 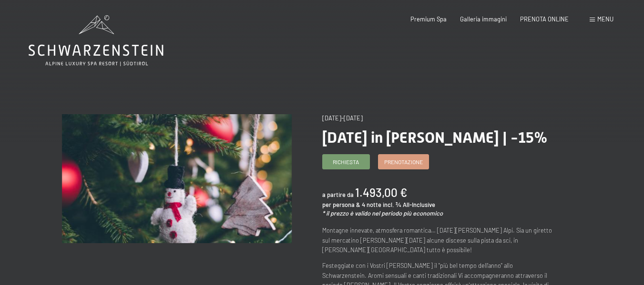 What do you see at coordinates (545, 19) in the screenshot?
I see `a: PRENOTA ONLINE` at bounding box center [545, 19].